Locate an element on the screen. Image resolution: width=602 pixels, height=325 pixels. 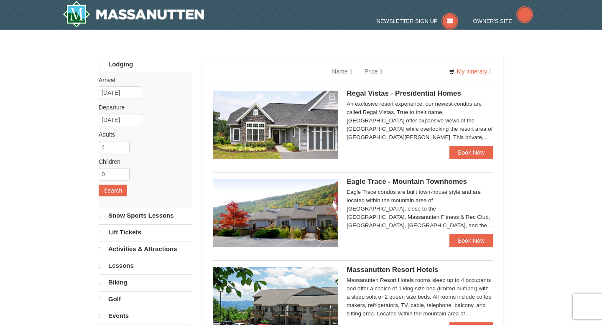
a: My Itinerary is located at coordinates (470, 71).